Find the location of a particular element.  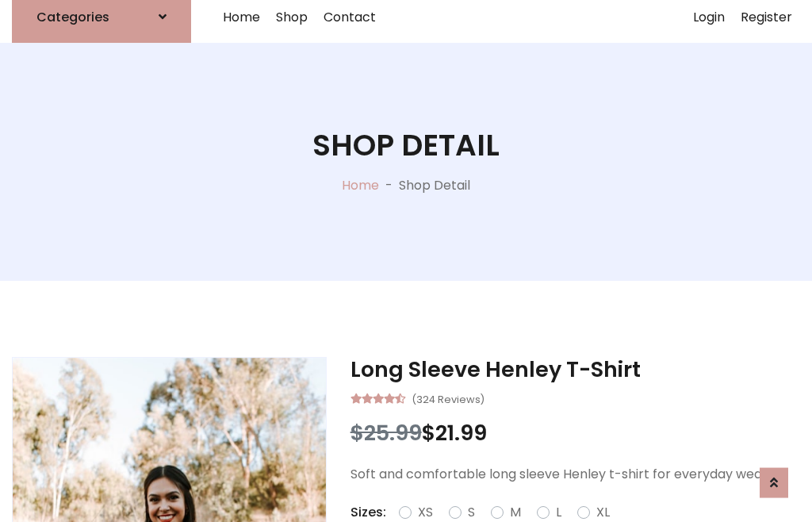

label: S is located at coordinates (471, 512).